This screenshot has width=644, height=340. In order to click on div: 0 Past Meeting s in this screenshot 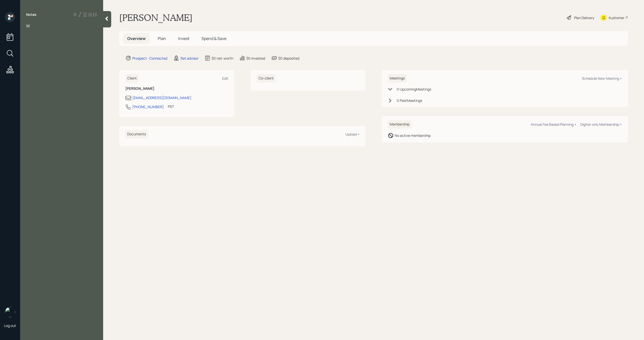, I will do `click(409, 100)`.